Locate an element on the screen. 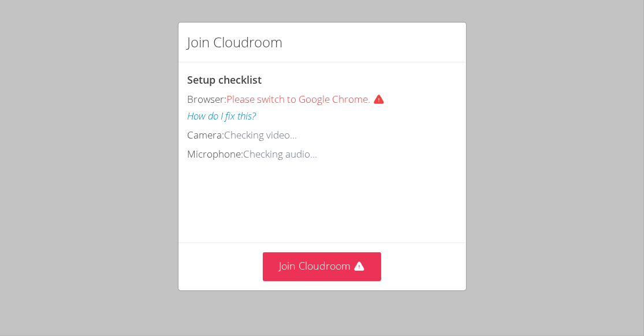  span: Camera: is located at coordinates (206, 134).